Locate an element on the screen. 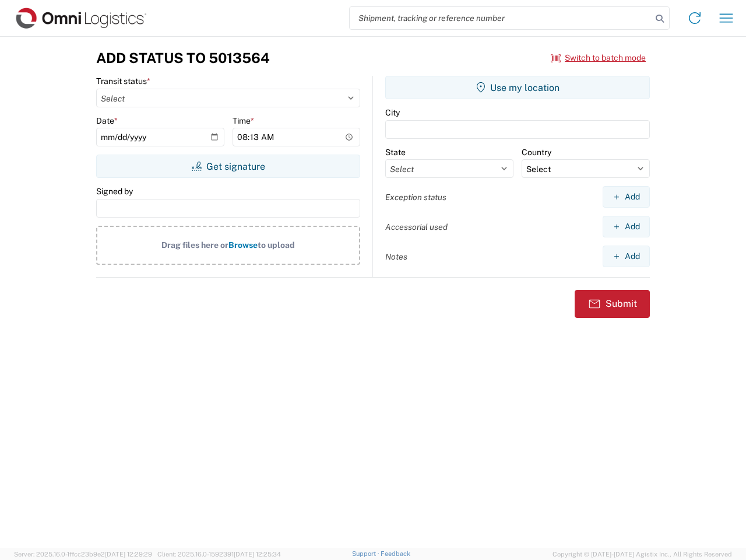 Image resolution: width=746 pixels, height=560 pixels. a: Feedback is located at coordinates (395, 554).